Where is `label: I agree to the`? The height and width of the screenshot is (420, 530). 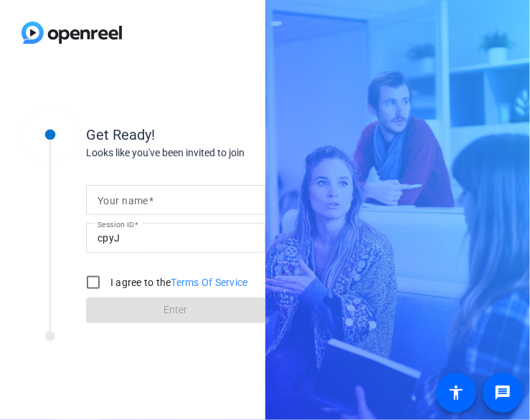
label: I agree to the is located at coordinates (178, 283).